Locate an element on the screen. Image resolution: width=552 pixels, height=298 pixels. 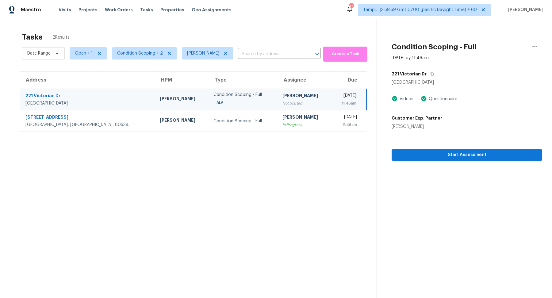
span: Tamp[…]3:59:59 Gmt 0700 (pacific Daylight Time) + 60 is located at coordinates (420, 10).